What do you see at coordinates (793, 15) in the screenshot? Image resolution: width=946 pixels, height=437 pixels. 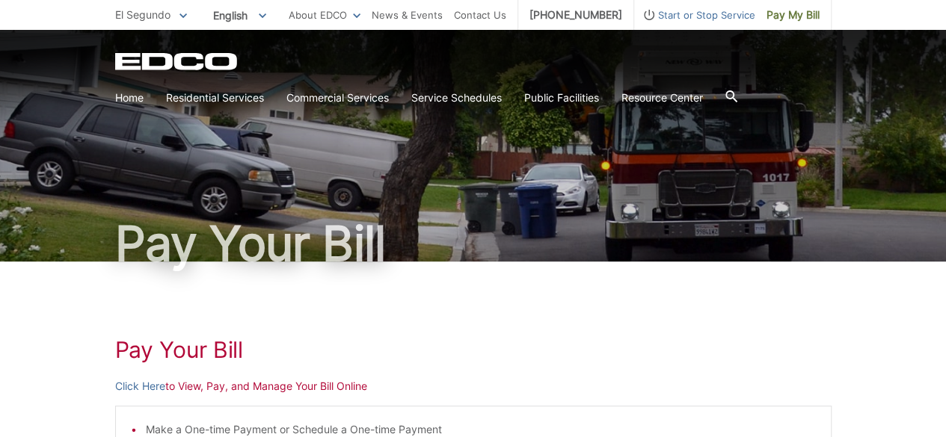 I see `span: Pay My Bill` at bounding box center [793, 15].